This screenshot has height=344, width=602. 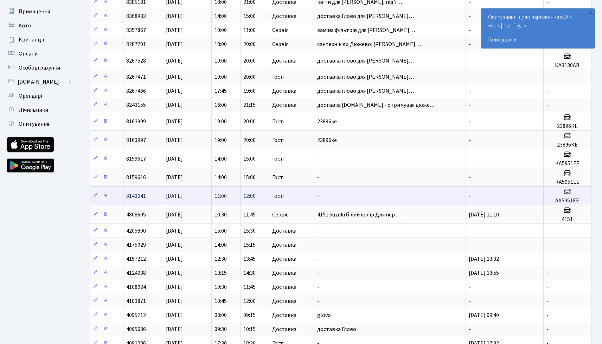 I want to click on span: 8159617, so click(x=136, y=159).